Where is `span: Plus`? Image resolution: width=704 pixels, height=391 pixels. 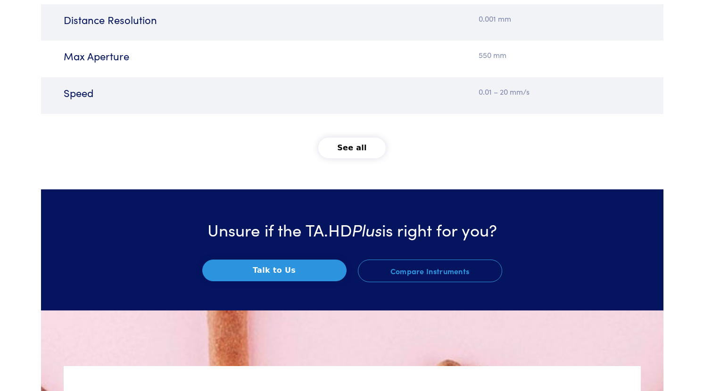
span: Plus is located at coordinates (367, 229).